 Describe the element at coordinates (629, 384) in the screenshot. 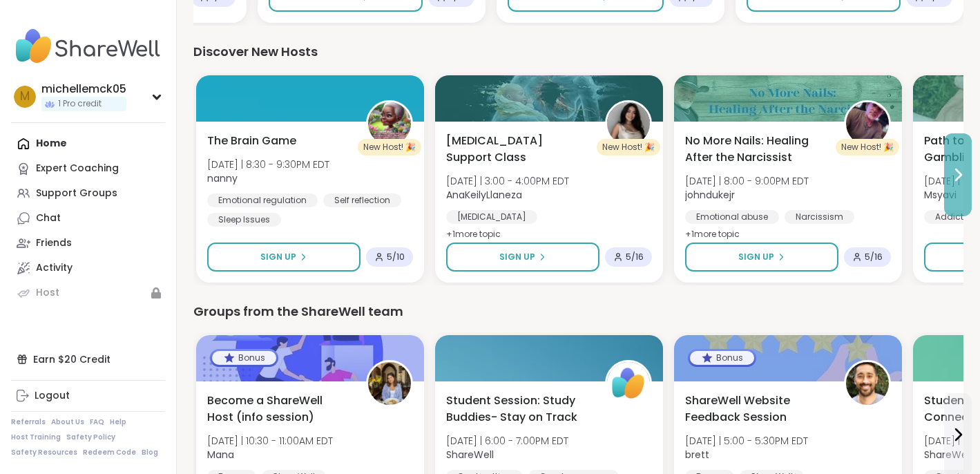

I see `img: ShareWell` at that location.